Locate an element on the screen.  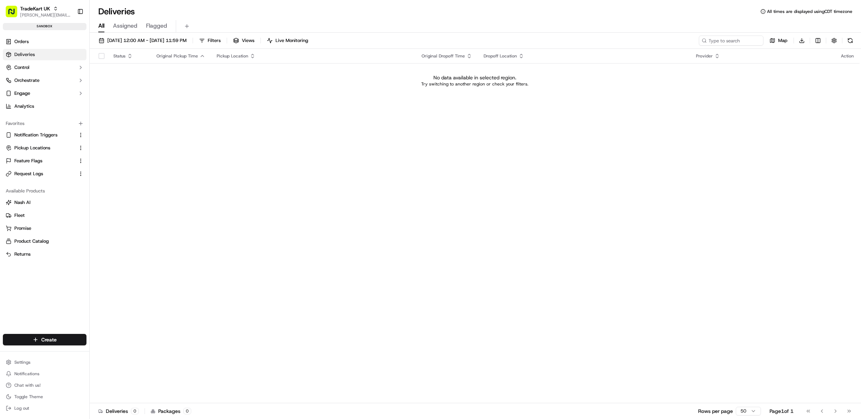
button: Returns is located at coordinates (44, 254).